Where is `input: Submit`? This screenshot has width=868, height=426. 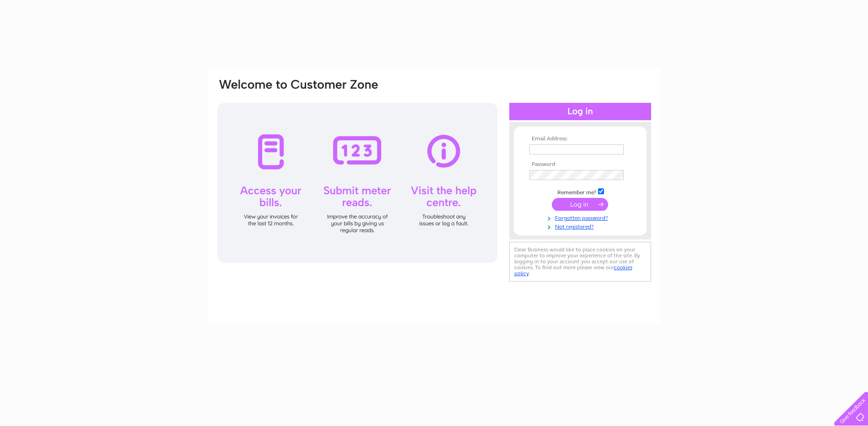 input: Submit is located at coordinates (579, 205).